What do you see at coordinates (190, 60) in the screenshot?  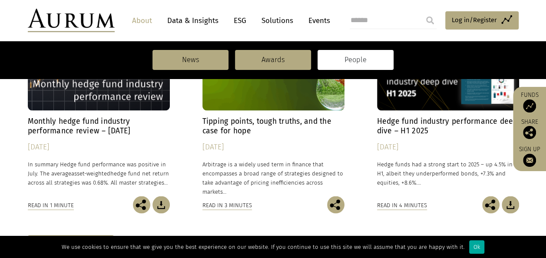 I see `a: News` at bounding box center [190, 60].